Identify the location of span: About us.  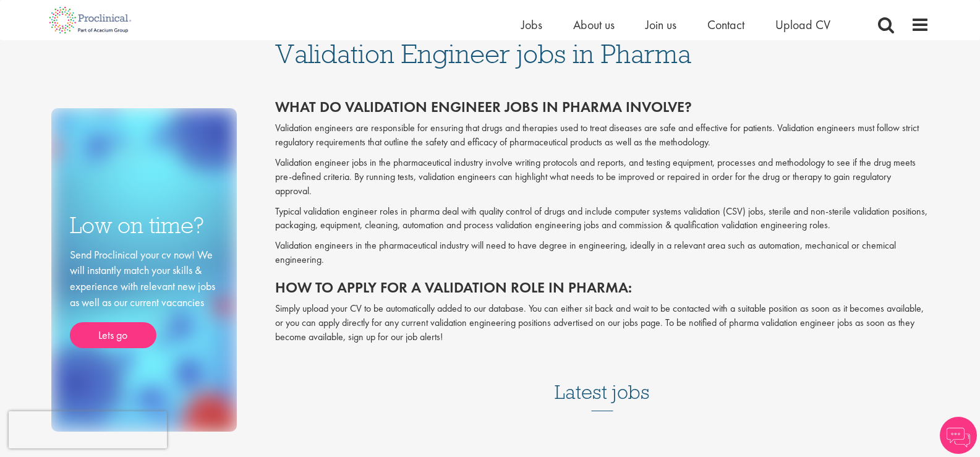
(594, 25).